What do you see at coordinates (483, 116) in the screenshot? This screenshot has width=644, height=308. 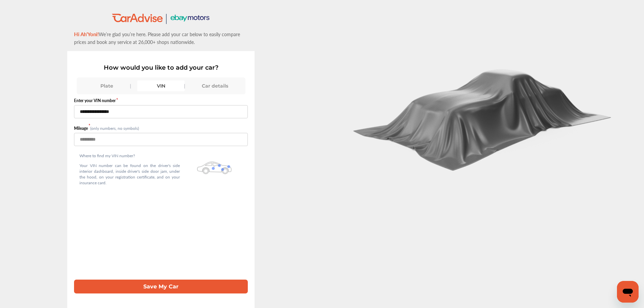 I see `img: carCoverBlack.2823a3dccd746e18b3f8.png` at bounding box center [483, 116].